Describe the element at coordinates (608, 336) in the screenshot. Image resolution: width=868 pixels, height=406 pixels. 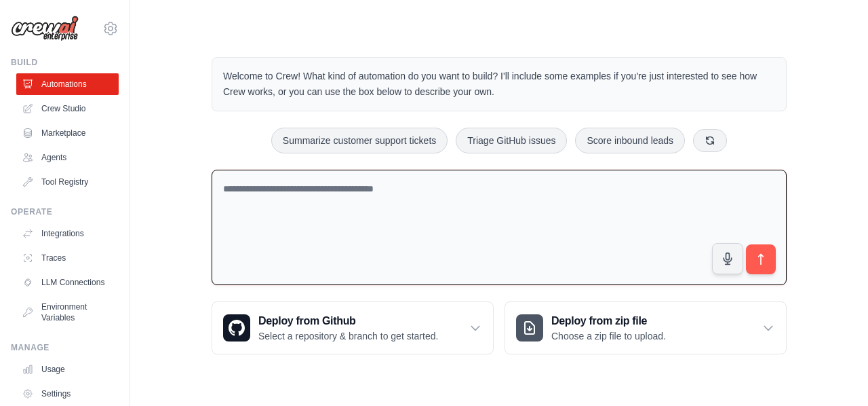
I see `p: Choose a zip file to upload.` at that location.